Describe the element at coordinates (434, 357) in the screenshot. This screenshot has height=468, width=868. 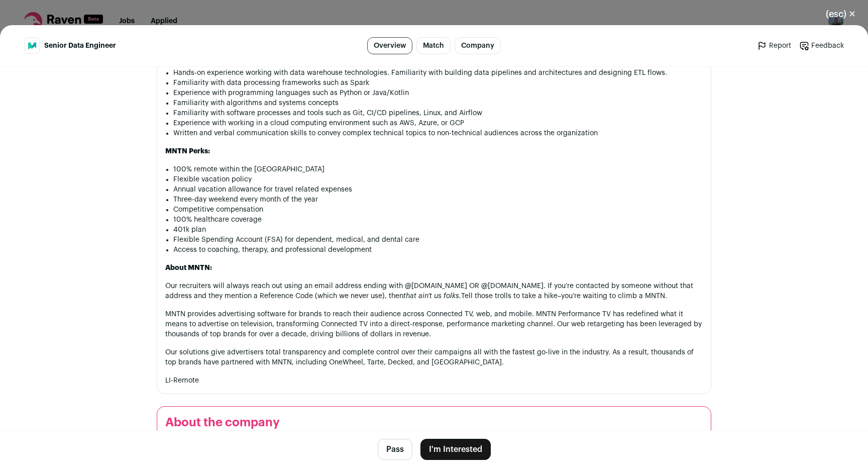
I see `p: Our solutions give advertisers total transparency and complete control over their campaigns all w...` at that location.